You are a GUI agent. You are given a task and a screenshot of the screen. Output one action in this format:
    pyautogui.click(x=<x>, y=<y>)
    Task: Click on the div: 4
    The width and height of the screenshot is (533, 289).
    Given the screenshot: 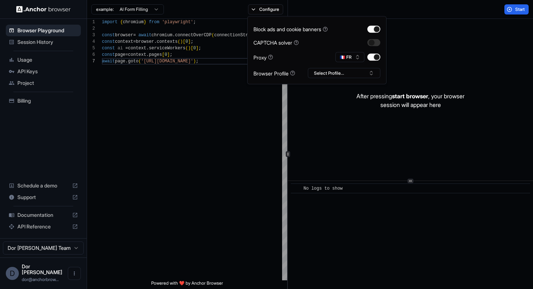 What is the action you would take?
    pyautogui.click(x=91, y=42)
    